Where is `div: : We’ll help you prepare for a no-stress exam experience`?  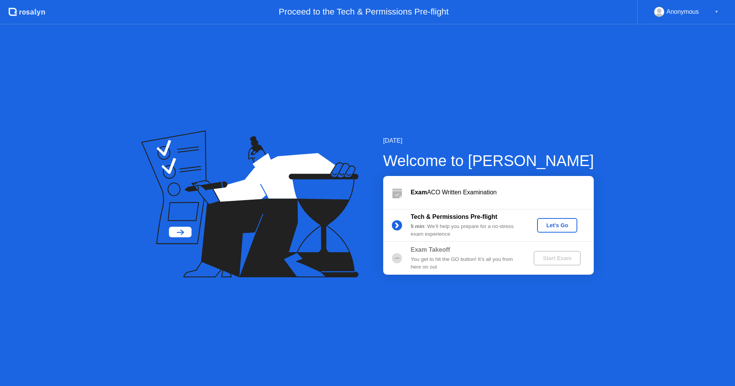 div: : We’ll help you prepare for a no-stress exam experience is located at coordinates (466, 230).